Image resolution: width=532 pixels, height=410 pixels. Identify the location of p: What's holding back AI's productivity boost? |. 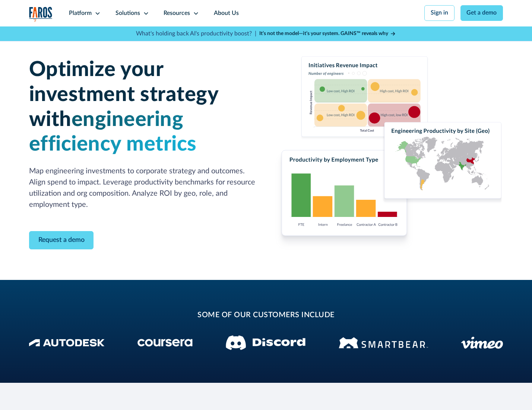
(196, 34).